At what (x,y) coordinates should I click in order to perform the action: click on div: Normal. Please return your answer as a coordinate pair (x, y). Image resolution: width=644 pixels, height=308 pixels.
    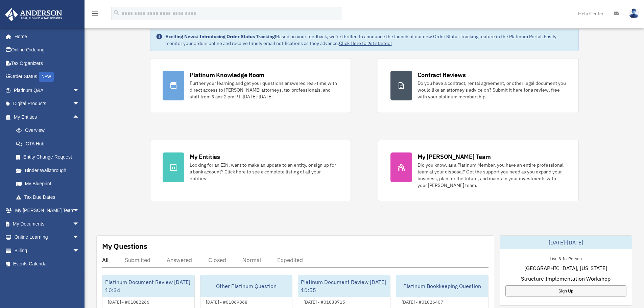
    Looking at the image, I should click on (252, 261).